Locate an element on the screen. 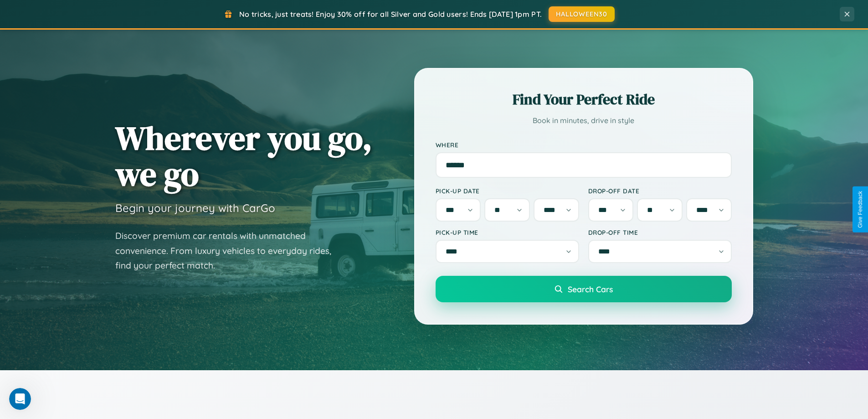 The image size is (868, 419). button: HALLOWEEN30 is located at coordinates (581, 14).